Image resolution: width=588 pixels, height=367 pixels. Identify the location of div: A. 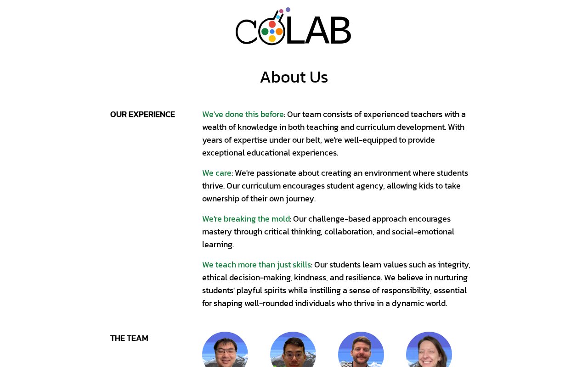
(317, 33).